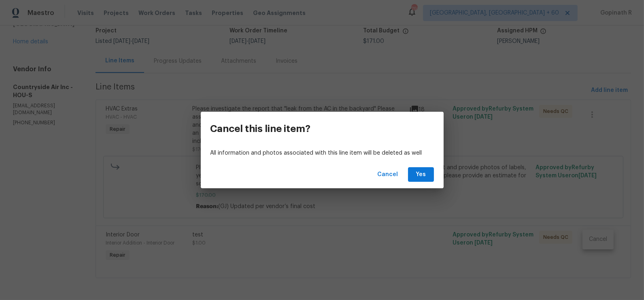 This screenshot has height=300, width=644. I want to click on p: All information and photos associated with this line item will be deleted as well, so click(322, 153).